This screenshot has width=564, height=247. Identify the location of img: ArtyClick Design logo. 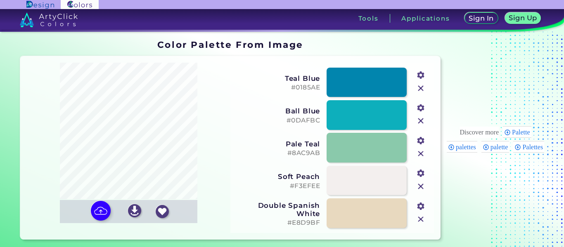
(40, 5).